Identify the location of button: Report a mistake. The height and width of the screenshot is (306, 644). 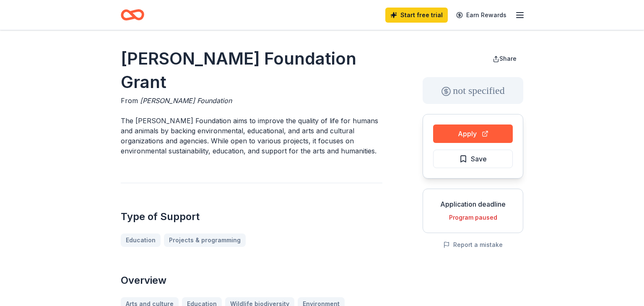
(473, 244).